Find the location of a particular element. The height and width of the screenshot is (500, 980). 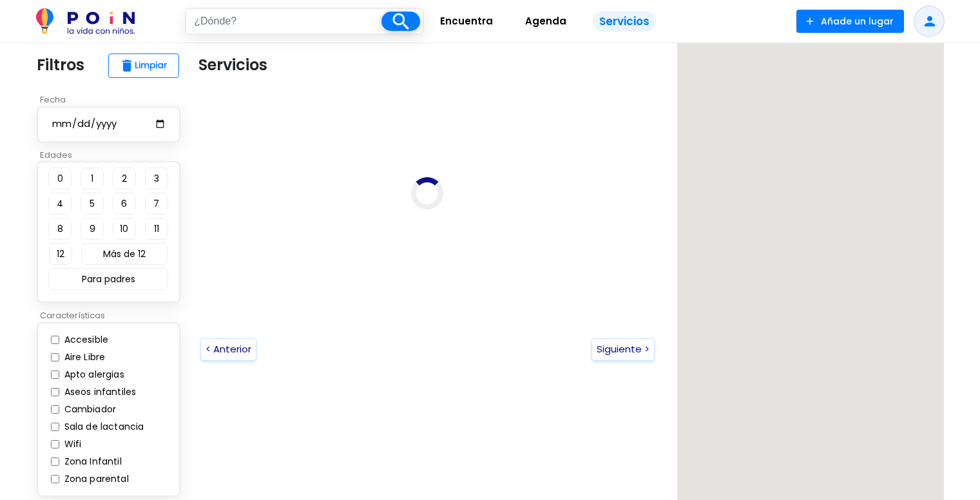

button: Para padres is located at coordinates (109, 279).